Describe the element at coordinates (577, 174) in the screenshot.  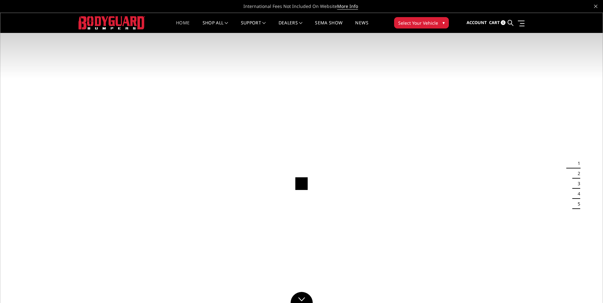
I see `button: 2 of 5` at that location.